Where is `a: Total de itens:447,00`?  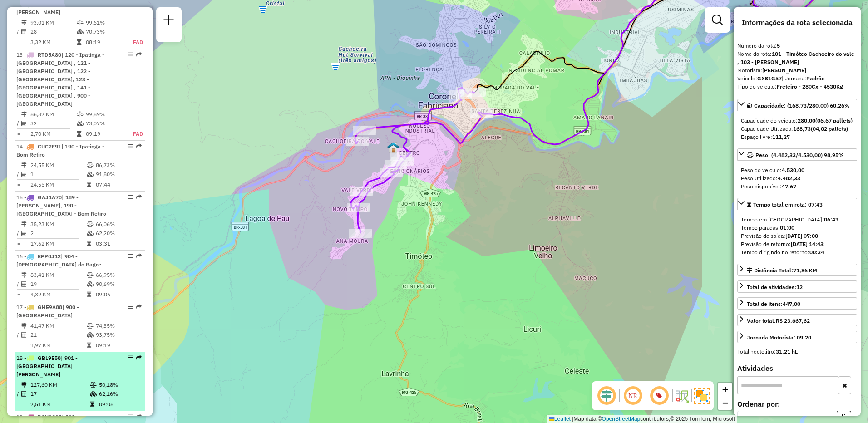
a: Total de itens:447,00 is located at coordinates (798, 303).